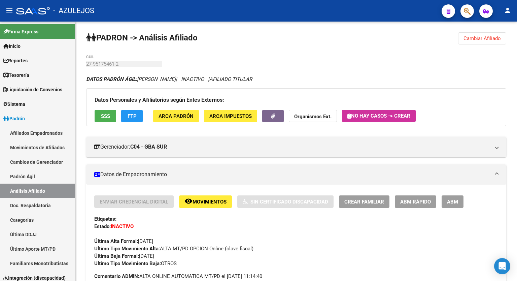  Describe the element at coordinates (142, 38) in the screenshot. I see `strong: PADRON -> Análisis Afiliado` at that location.